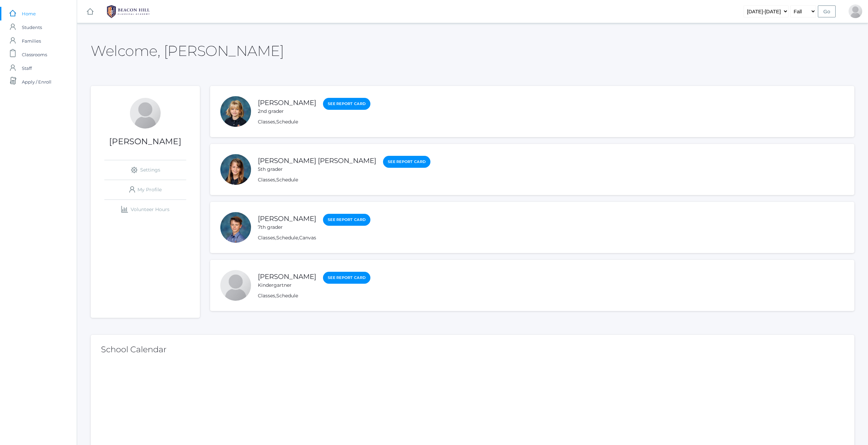  Describe the element at coordinates (308, 238) in the screenshot. I see `a: Canvas` at that location.